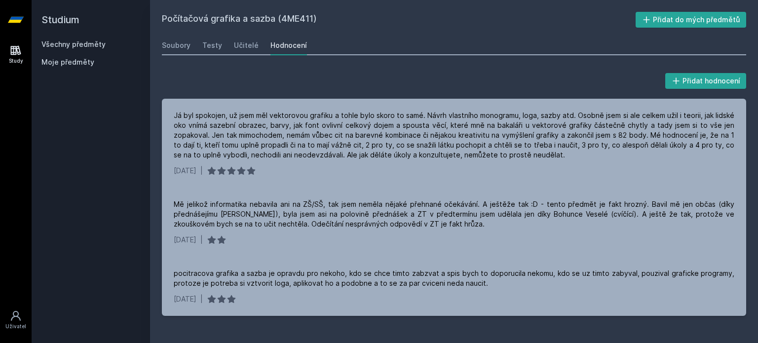 This screenshot has width=758, height=343. What do you see at coordinates (691, 20) in the screenshot?
I see `button: Přidat do mých předmětů` at bounding box center [691, 20].